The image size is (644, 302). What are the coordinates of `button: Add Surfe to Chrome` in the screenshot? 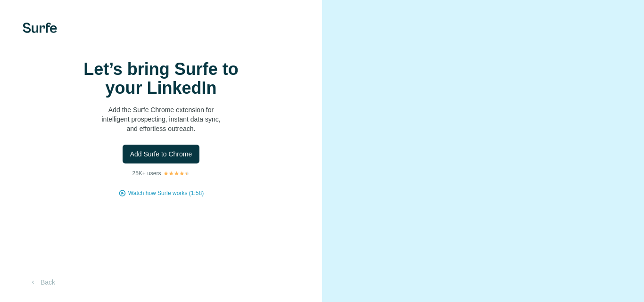 It's located at (161, 154).